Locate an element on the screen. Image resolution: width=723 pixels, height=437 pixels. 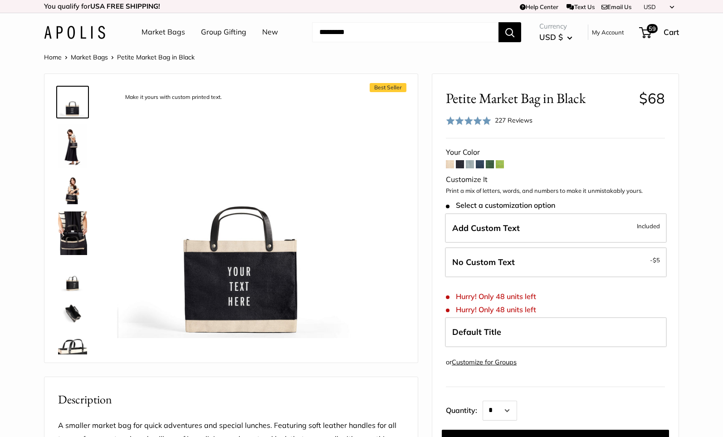
a: Text Us is located at coordinates (580, 7).